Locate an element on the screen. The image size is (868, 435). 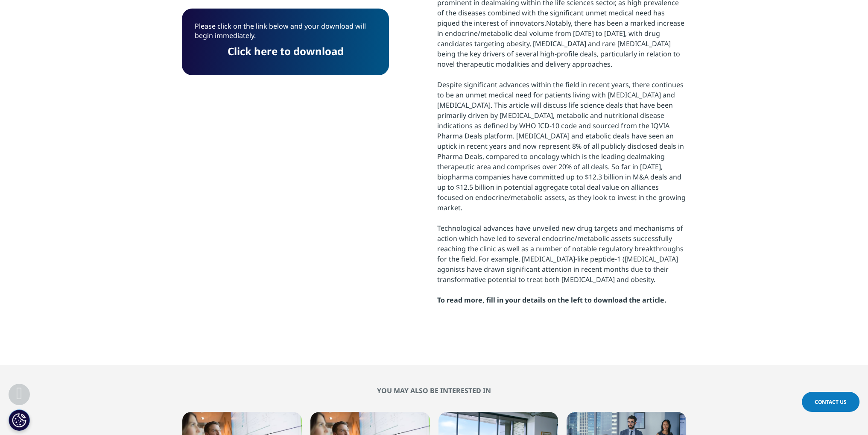
a: Click here to download is located at coordinates (285, 51).